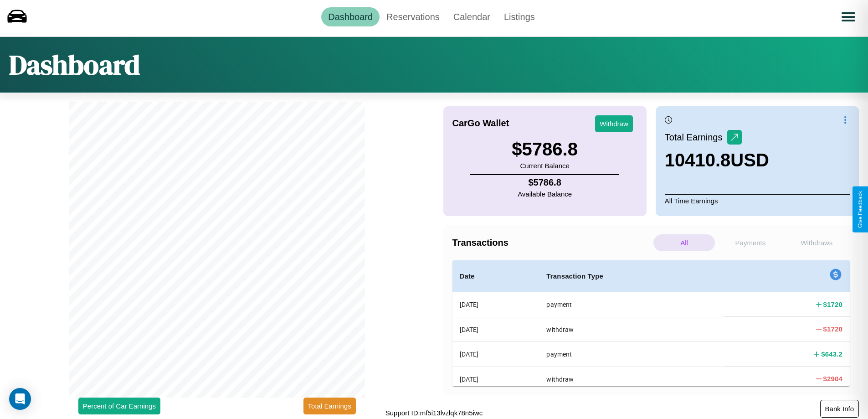 This screenshot has height=419, width=868. What do you see at coordinates (849, 17) in the screenshot?
I see `button: Open menu` at bounding box center [849, 17].